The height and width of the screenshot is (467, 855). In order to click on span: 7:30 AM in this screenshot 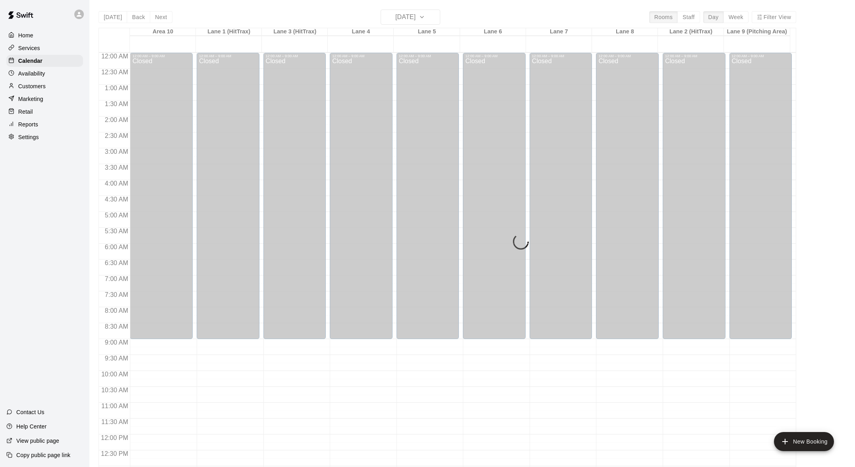, I will do `click(116, 294)`.